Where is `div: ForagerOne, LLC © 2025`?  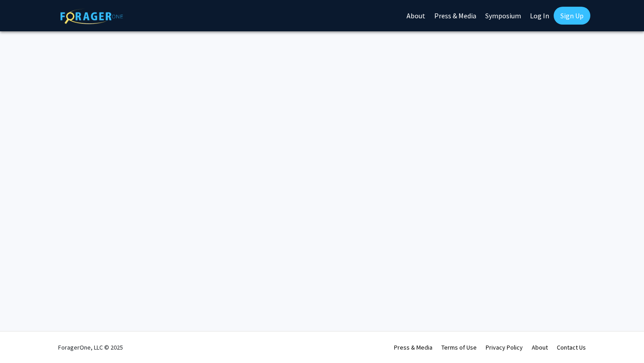
div: ForagerOne, LLC © 2025 is located at coordinates (90, 348).